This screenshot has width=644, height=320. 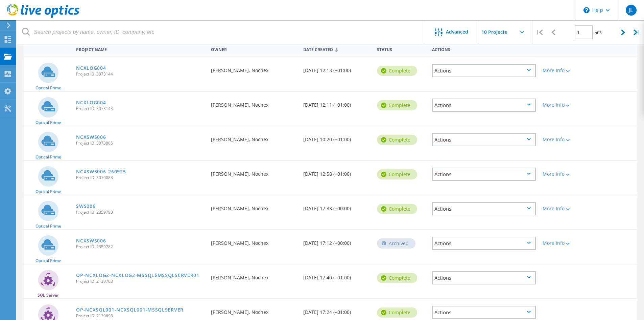 I want to click on span: JL, so click(x=631, y=10).